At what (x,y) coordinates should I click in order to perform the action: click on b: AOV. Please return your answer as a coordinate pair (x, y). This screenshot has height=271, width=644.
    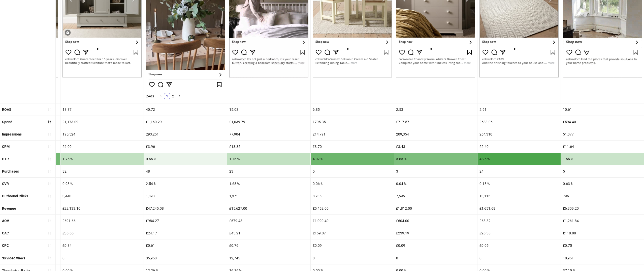
    Looking at the image, I should click on (5, 221).